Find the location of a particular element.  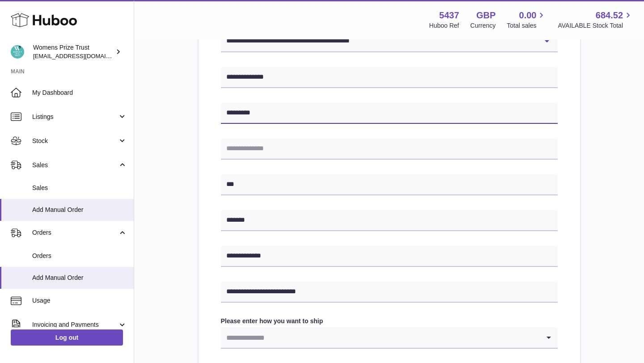

span: AVAILABLE Stock Total is located at coordinates (595, 25).